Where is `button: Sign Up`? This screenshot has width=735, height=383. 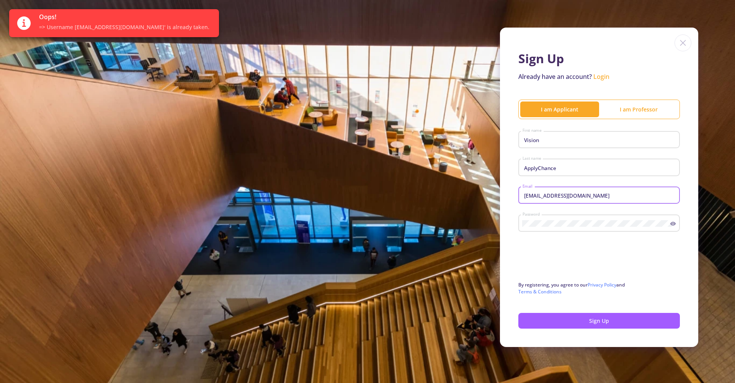
button: Sign Up is located at coordinates (599, 321).